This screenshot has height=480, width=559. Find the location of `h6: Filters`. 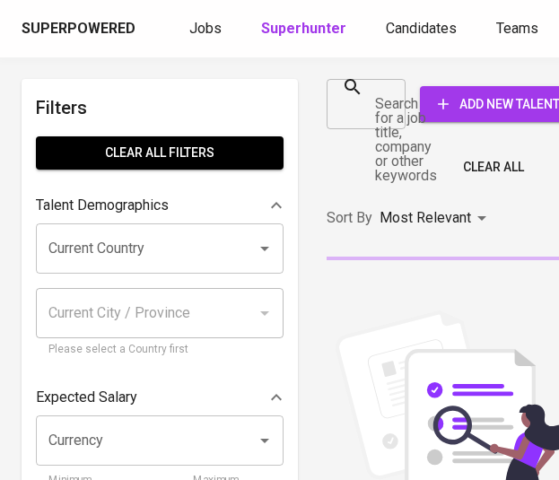

h6: Filters is located at coordinates (160, 108).